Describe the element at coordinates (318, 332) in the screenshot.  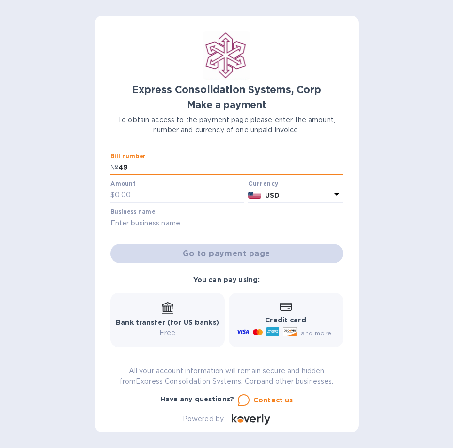
I see `span: and more...` at that location.